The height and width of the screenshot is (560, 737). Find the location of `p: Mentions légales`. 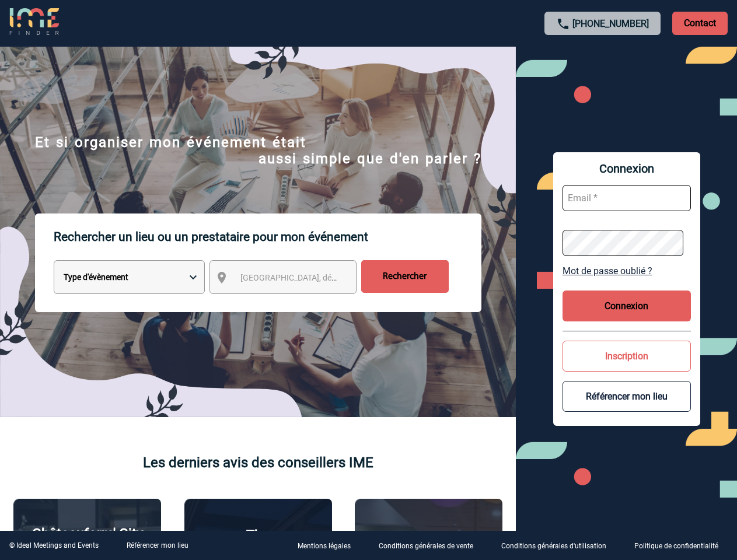

p: Mentions légales is located at coordinates (324, 546).